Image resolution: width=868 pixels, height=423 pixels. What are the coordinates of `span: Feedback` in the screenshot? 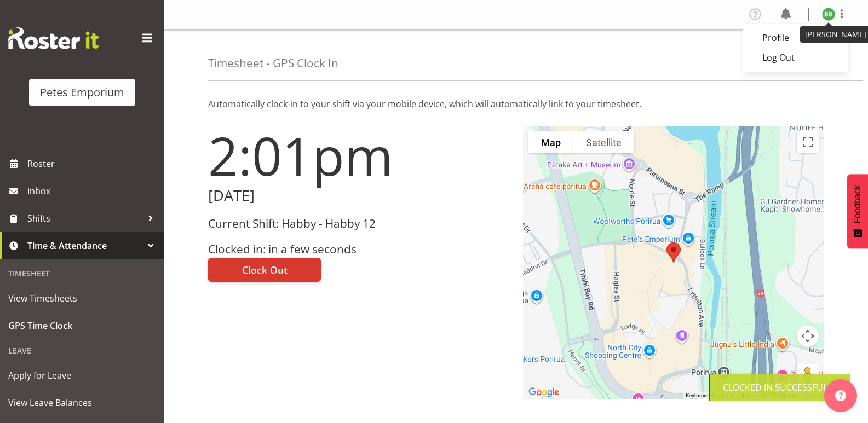 It's located at (858, 204).